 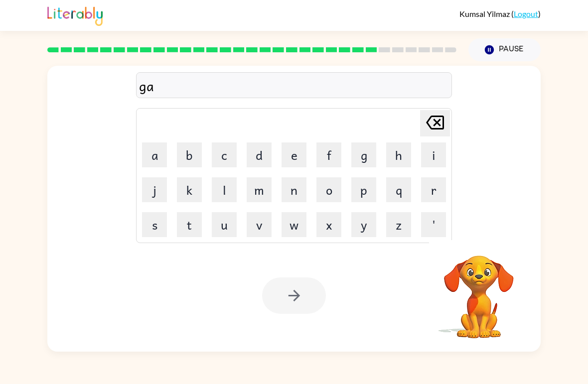 I want to click on img: Literably, so click(x=75, y=15).